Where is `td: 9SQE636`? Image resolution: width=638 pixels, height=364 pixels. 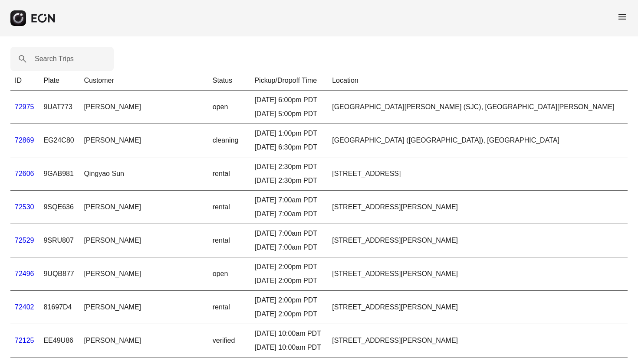 td: 9SQE636 is located at coordinates (59, 207).